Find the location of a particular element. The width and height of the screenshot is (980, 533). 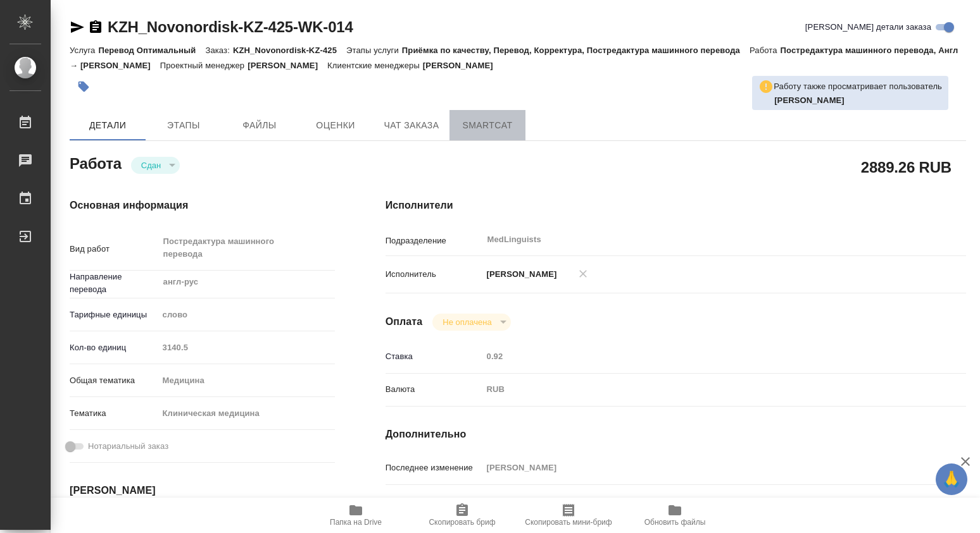

p: Кол-во единиц is located at coordinates (114, 348).